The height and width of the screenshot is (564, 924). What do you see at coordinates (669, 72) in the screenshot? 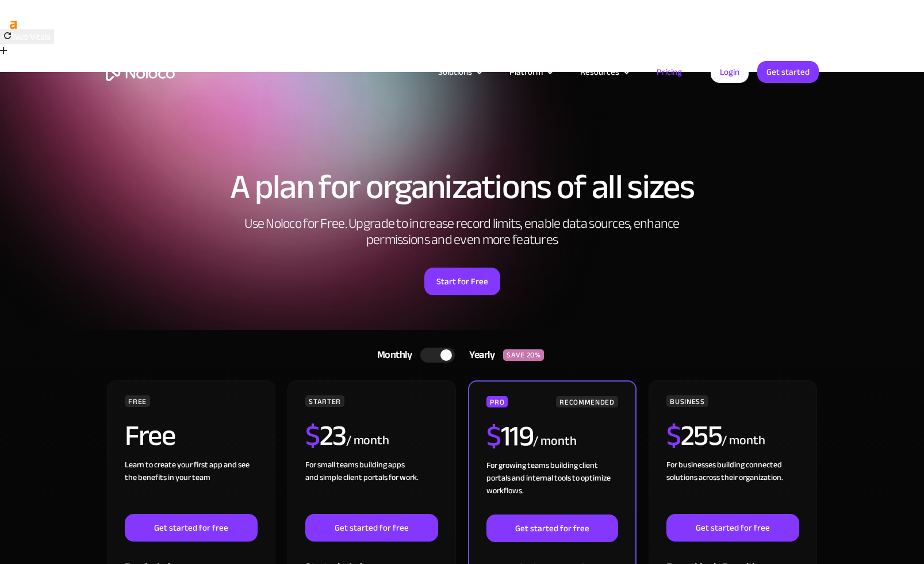
I see `a: Pricing` at bounding box center [669, 72].